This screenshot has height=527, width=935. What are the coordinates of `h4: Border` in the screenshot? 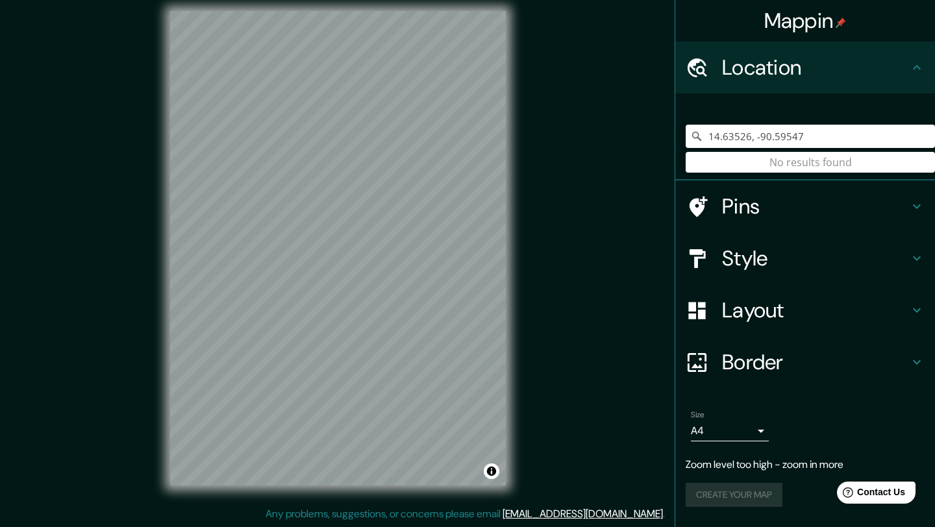 It's located at (815, 362).